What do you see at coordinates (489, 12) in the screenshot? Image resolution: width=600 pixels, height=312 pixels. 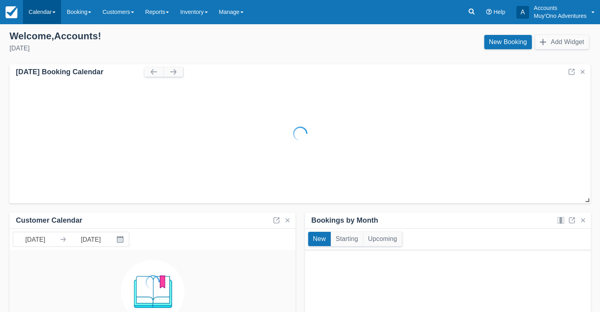 I see `i: Help` at bounding box center [489, 12].